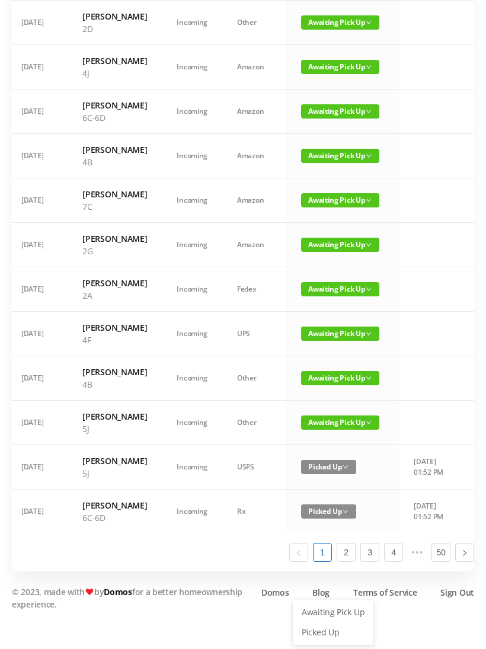  What do you see at coordinates (441, 552) in the screenshot?
I see `li: 50` at bounding box center [441, 552].